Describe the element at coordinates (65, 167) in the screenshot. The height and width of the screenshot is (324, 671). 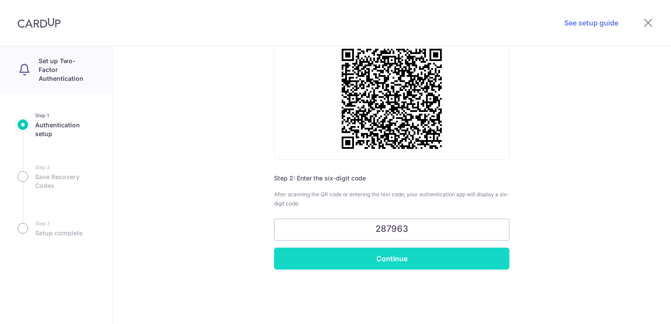
I see `small: Step 2` at that location.